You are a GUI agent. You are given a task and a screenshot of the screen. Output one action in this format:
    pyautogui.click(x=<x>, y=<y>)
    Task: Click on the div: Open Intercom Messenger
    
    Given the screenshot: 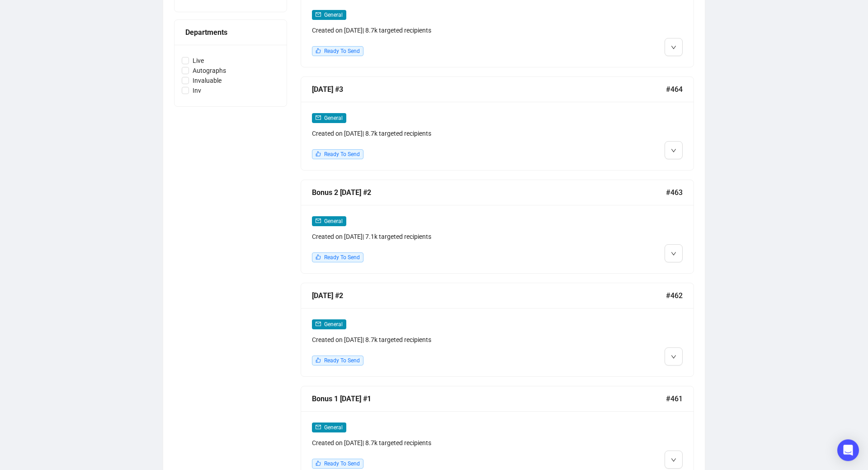 What is the action you would take?
    pyautogui.click(x=848, y=450)
    